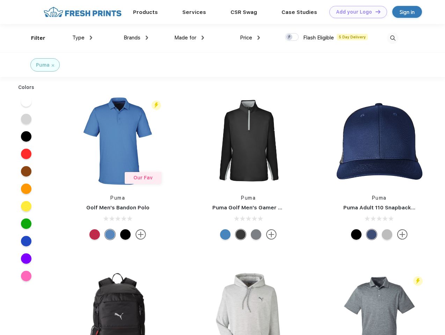 The height and width of the screenshot is (335, 445). I want to click on div: Peacoat Qut Shd, so click(371, 235).